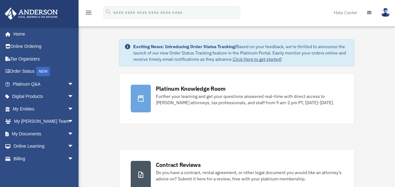 The height and width of the screenshot is (187, 395). What do you see at coordinates (42, 34) in the screenshot?
I see `a: Home` at bounding box center [42, 34].